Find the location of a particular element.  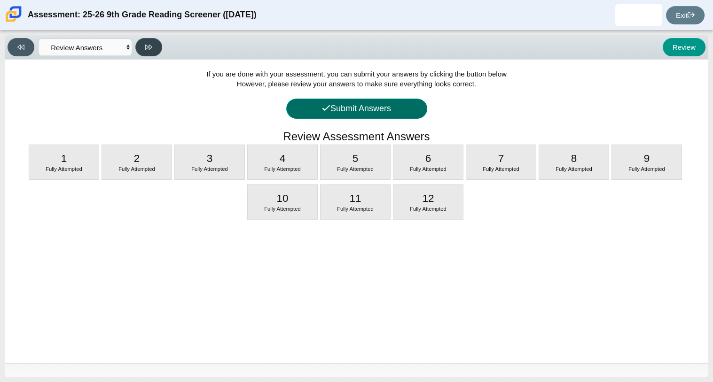

span: If you are done with your assessment, you can submit your answers by clicking the button below Ho... is located at coordinates (356, 79).